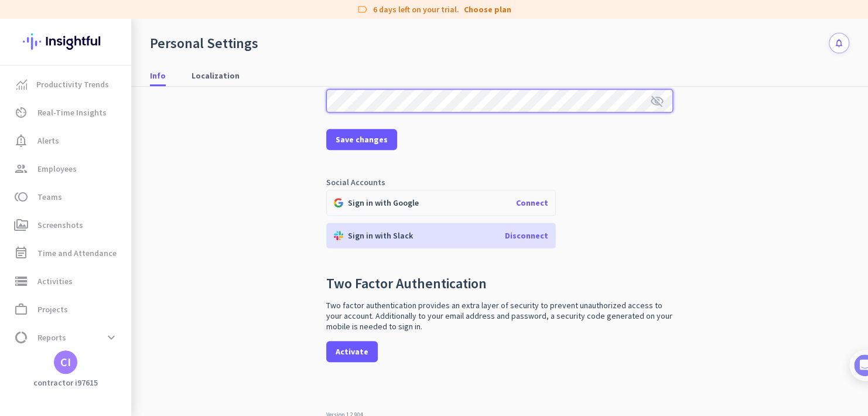 The width and height of the screenshot is (868, 416). Describe the element at coordinates (67, 225) in the screenshot. I see `a: perm_mediaScreenshots` at that location.